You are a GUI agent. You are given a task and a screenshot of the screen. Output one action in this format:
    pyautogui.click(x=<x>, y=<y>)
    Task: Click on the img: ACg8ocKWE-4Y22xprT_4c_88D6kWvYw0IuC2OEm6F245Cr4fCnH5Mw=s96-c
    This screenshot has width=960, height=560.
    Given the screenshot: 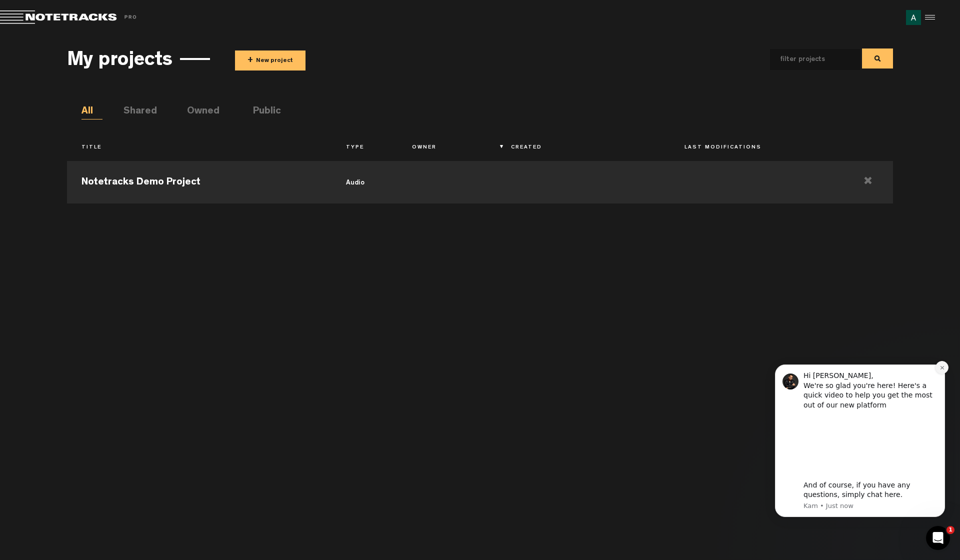 What is the action you would take?
    pyautogui.click(x=914, y=18)
    